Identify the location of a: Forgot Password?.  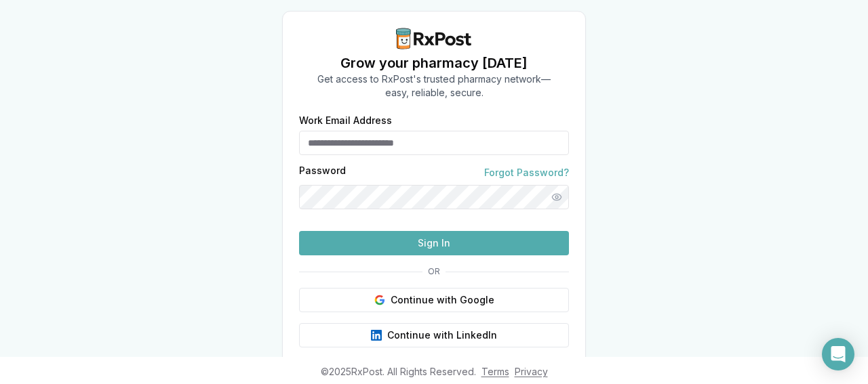
(527, 173).